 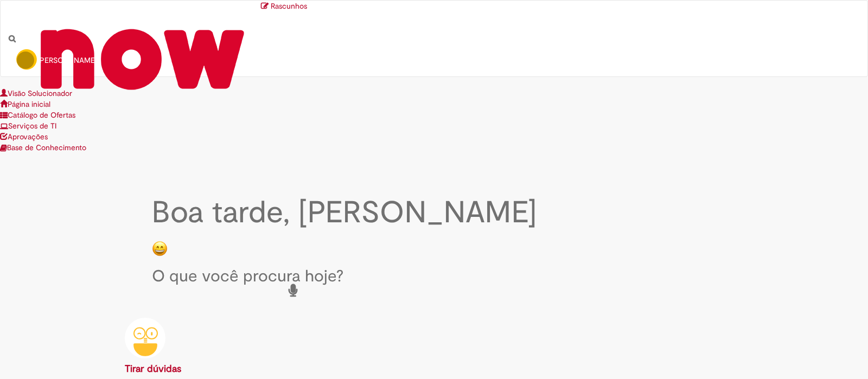 What do you see at coordinates (434, 276) in the screenshot?
I see `h2: O que você procura hoje?` at bounding box center [434, 276].